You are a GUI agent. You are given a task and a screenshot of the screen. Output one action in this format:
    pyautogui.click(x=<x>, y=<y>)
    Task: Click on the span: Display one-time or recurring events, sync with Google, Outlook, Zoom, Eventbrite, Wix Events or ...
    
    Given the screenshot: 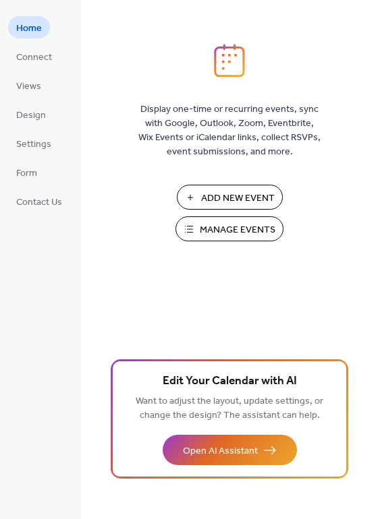 What is the action you would take?
    pyautogui.click(x=229, y=131)
    